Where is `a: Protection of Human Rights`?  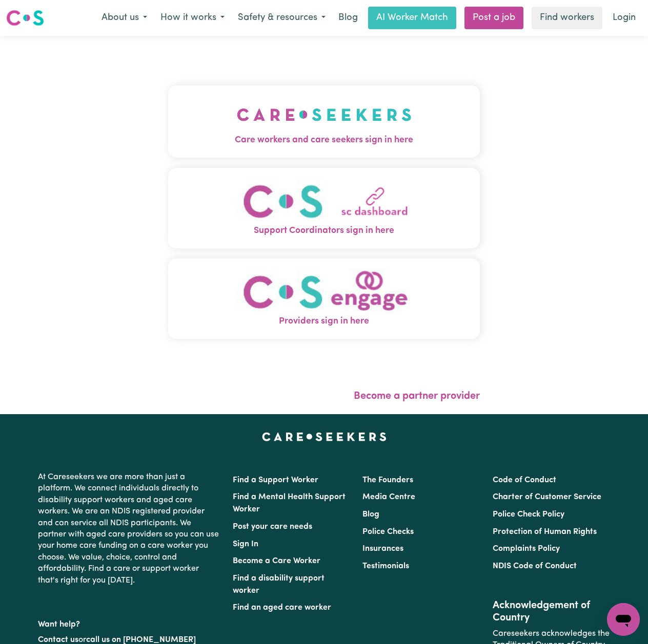 a: Protection of Human Rights is located at coordinates (544, 532).